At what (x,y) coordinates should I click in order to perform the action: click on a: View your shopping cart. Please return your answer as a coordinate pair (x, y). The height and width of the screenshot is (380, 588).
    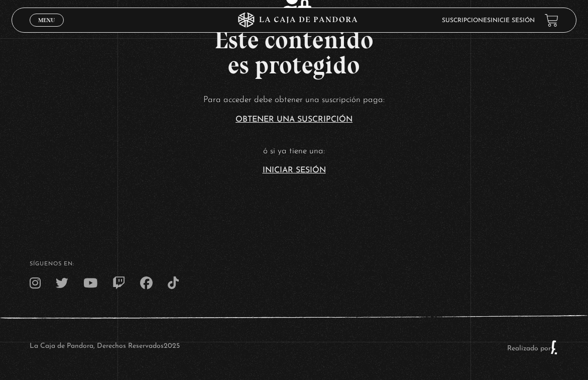
    Looking at the image, I should click on (551, 20).